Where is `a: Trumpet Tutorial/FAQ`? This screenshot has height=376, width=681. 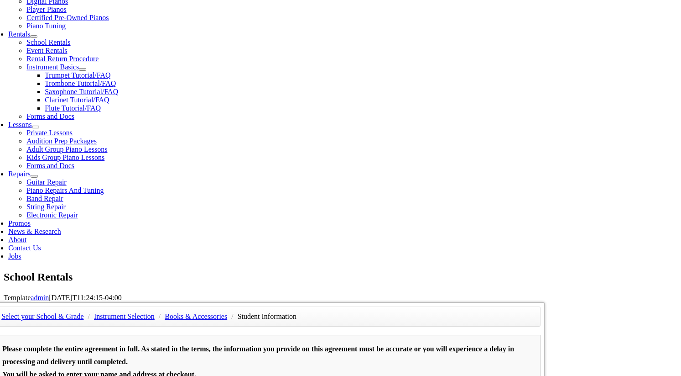 a: Trumpet Tutorial/FAQ is located at coordinates (78, 75).